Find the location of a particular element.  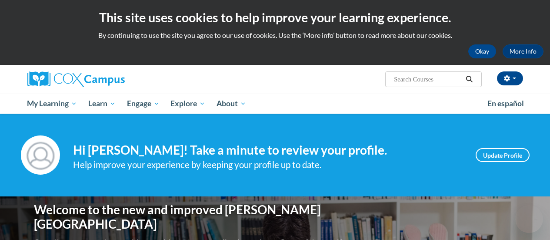

a: My Learning is located at coordinates (52, 104).